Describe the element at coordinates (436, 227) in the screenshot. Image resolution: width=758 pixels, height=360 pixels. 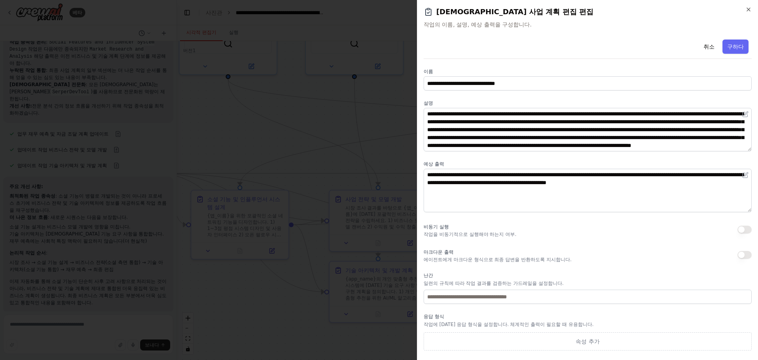
I see `font: 비동기 실행` at that location.